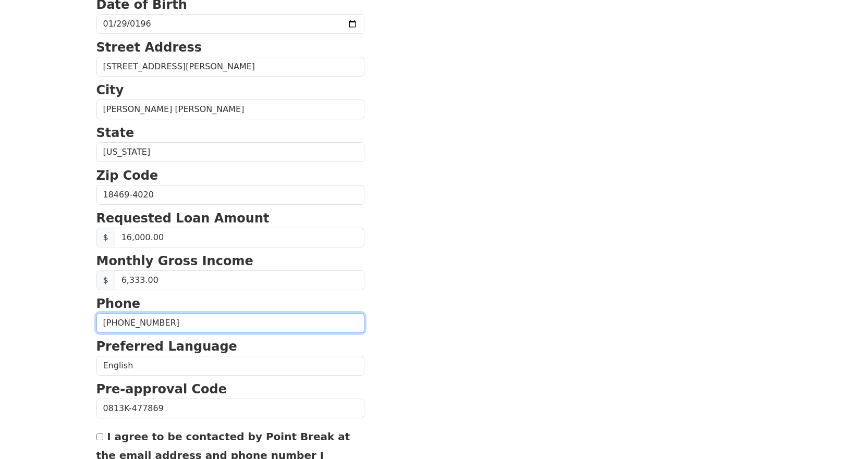 The width and height of the screenshot is (868, 459). What do you see at coordinates (230, 408) in the screenshot?
I see `input: Pre-approval Code` at bounding box center [230, 408].